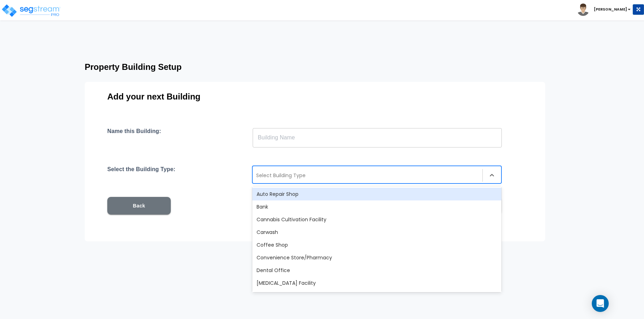  Describe the element at coordinates (134, 137) in the screenshot. I see `h4: Name this Building:` at that location.